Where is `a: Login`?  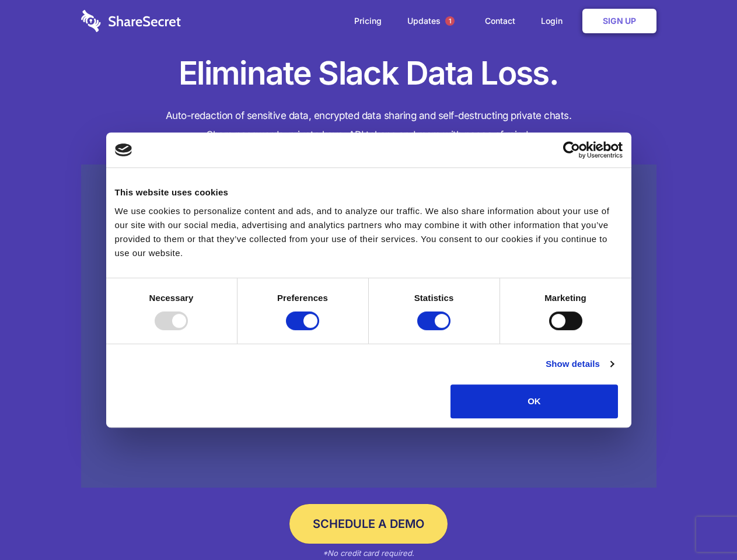
a: Login is located at coordinates (554, 21).